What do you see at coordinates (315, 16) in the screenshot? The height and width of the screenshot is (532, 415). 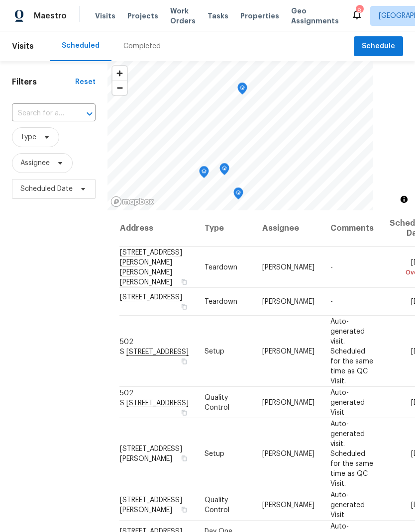 I see `span: Geo Assignments` at bounding box center [315, 16].